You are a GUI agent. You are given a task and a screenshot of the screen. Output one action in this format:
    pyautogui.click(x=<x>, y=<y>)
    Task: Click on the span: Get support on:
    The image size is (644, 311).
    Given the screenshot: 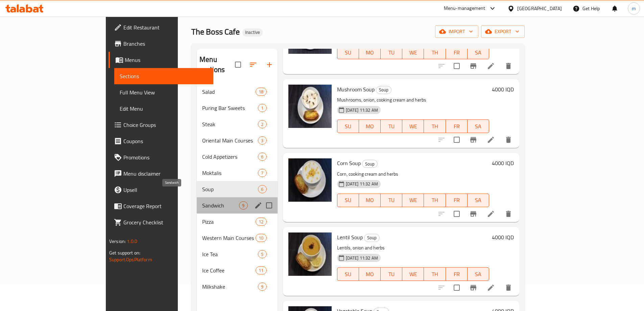 What is the action you would take?
    pyautogui.click(x=125, y=253)
    